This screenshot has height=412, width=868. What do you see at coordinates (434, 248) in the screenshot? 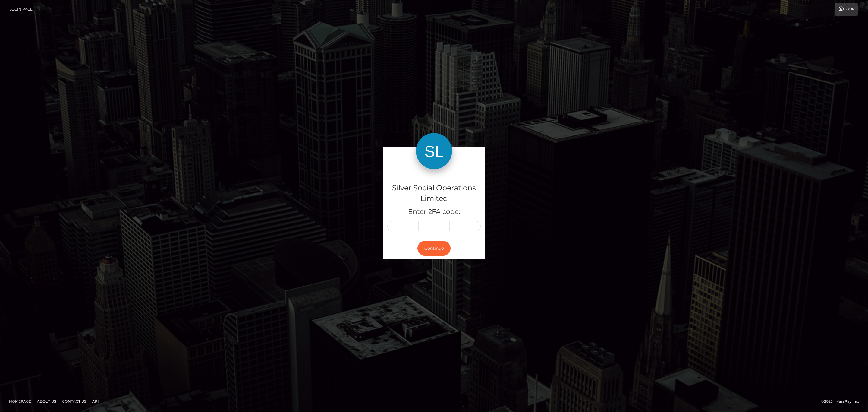
I see `button: Continue` at bounding box center [434, 248].